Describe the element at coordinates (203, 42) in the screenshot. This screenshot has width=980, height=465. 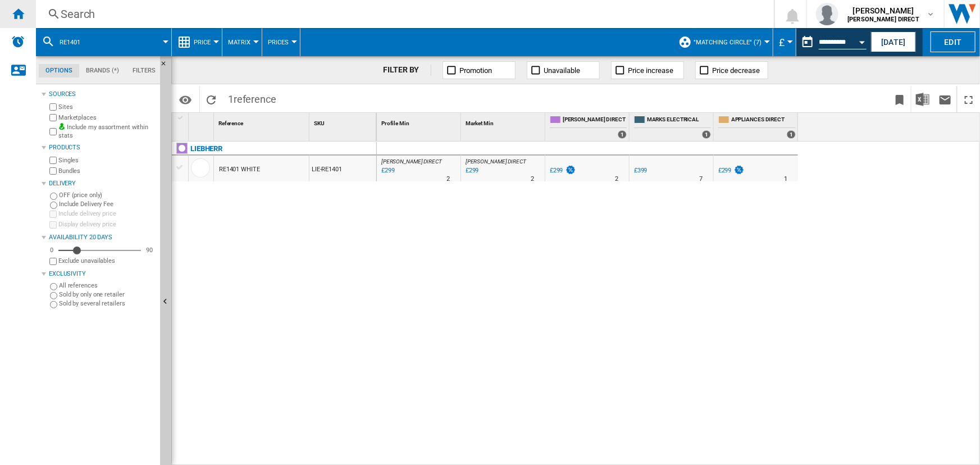
I see `span: Price` at that location.